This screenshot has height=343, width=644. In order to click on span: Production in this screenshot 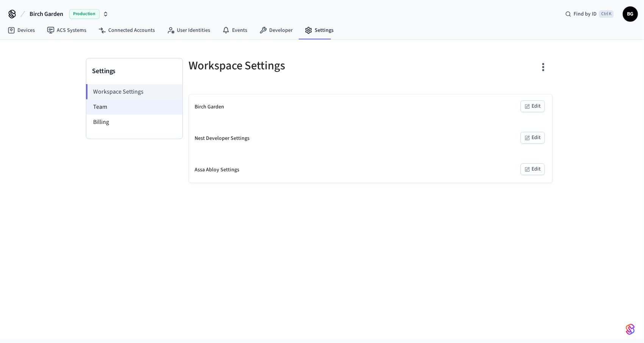, I will do `click(85, 14)`.